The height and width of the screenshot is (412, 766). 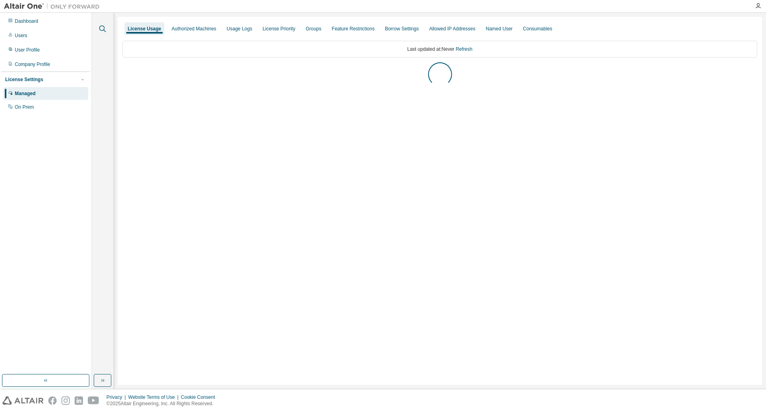 I want to click on img: altair_logo.svg, so click(x=23, y=400).